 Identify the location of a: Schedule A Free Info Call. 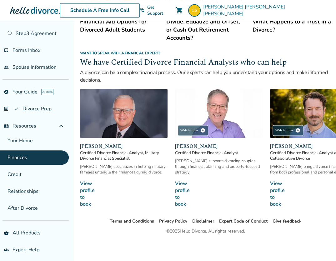
(100, 10).